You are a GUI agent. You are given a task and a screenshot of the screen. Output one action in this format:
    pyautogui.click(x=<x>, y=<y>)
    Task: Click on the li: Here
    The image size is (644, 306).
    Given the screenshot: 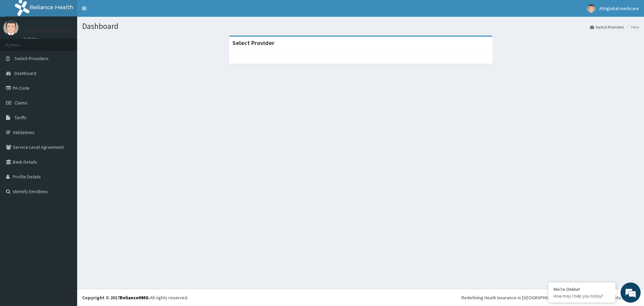 What is the action you would take?
    pyautogui.click(x=632, y=27)
    